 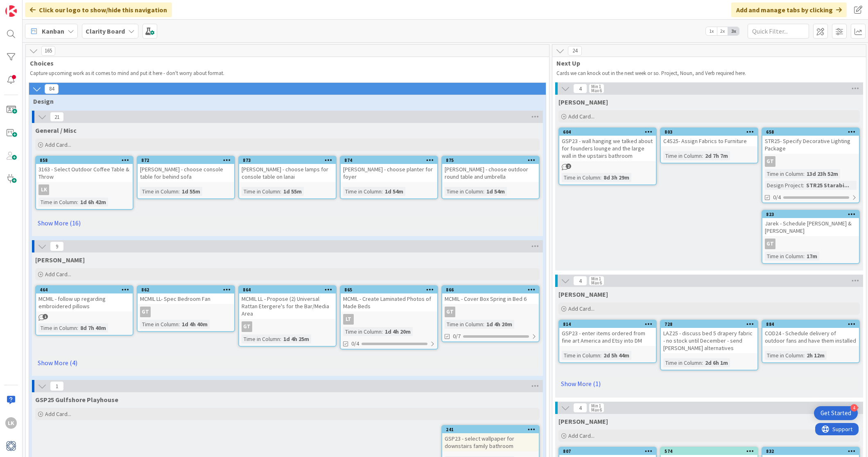 What do you see at coordinates (816, 356) in the screenshot?
I see `div: 2h 12m` at bounding box center [816, 356].